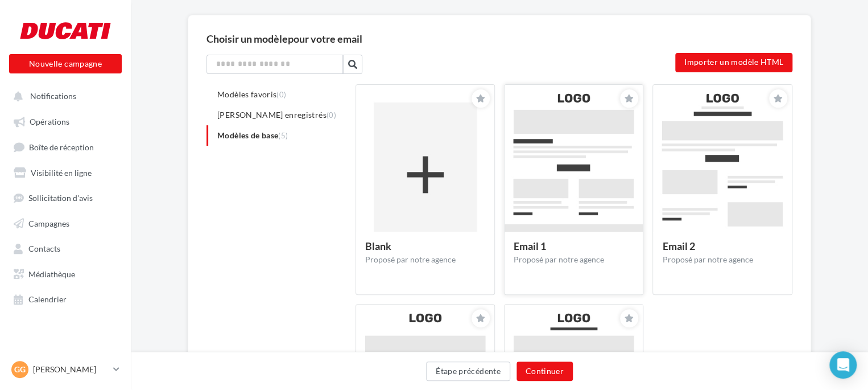  What do you see at coordinates (53, 96) in the screenshot?
I see `span: Notifications` at bounding box center [53, 96].